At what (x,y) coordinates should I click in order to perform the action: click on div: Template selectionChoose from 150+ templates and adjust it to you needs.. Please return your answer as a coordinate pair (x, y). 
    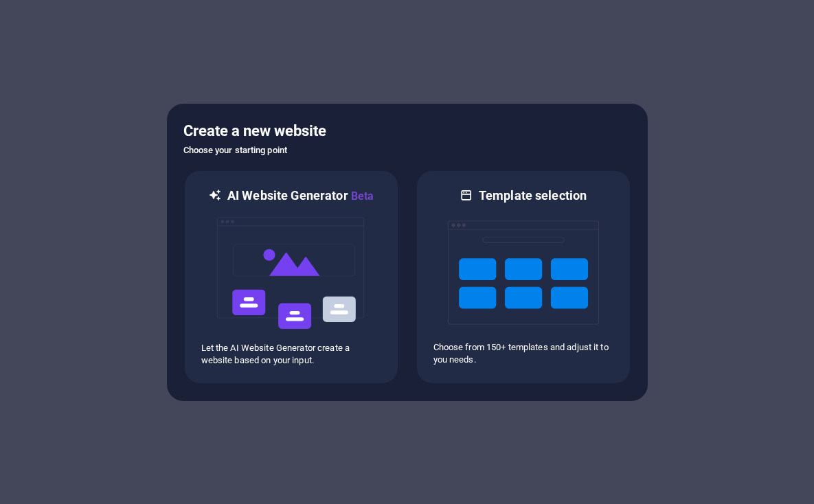
    Looking at the image, I should click on (524, 277).